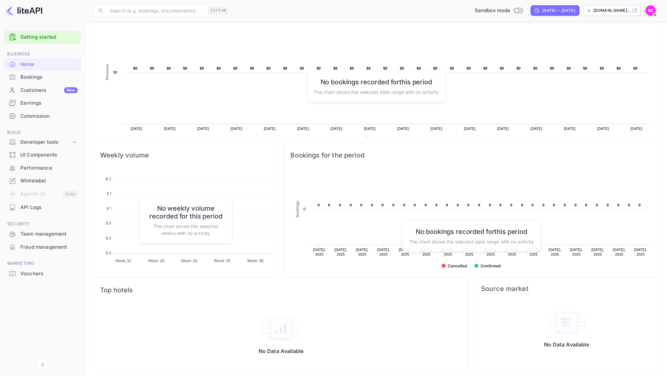 This screenshot has width=667, height=376. Describe the element at coordinates (42, 180) in the screenshot. I see `a: Whitelabel` at that location.